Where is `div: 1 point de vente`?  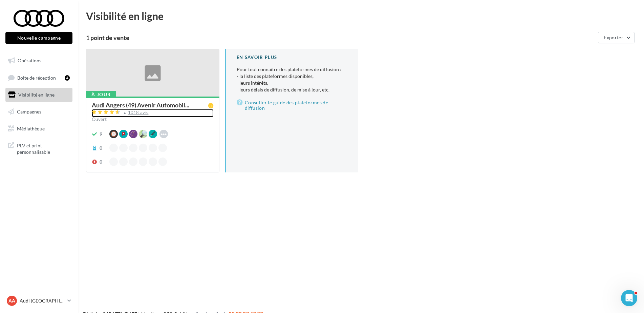
div: 1 point de vente is located at coordinates (341, 38).